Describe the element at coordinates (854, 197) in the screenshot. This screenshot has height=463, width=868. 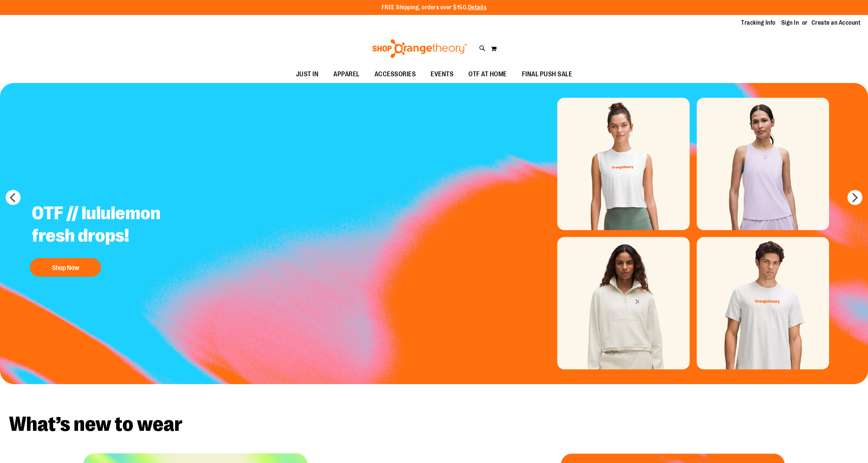
I see `button: next` at that location.